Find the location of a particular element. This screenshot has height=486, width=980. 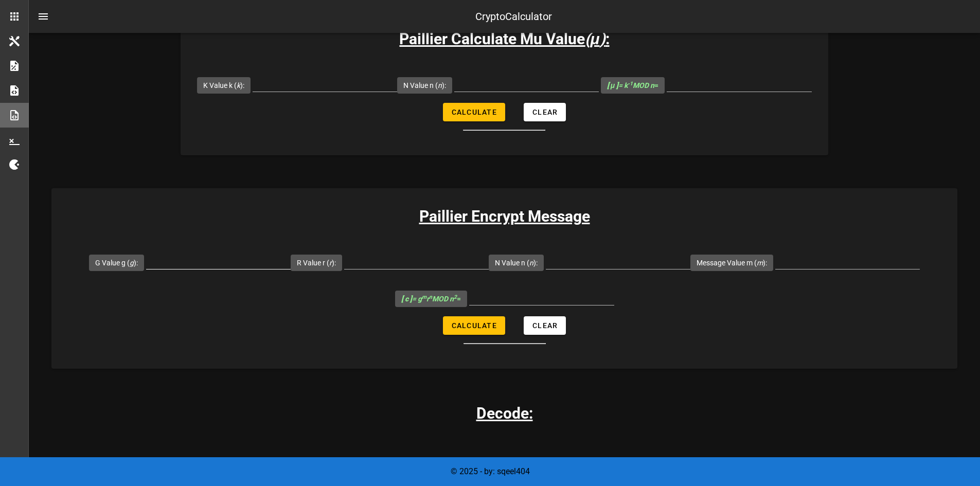

label: G Value g ( ): is located at coordinates (116, 263).